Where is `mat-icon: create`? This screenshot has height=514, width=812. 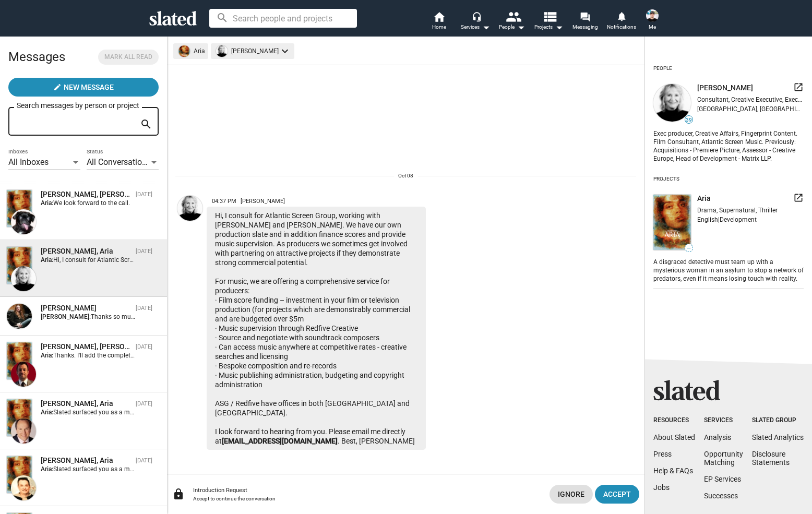
mat-icon: create is located at coordinates (57, 87).